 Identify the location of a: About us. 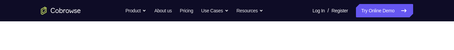
(163, 11).